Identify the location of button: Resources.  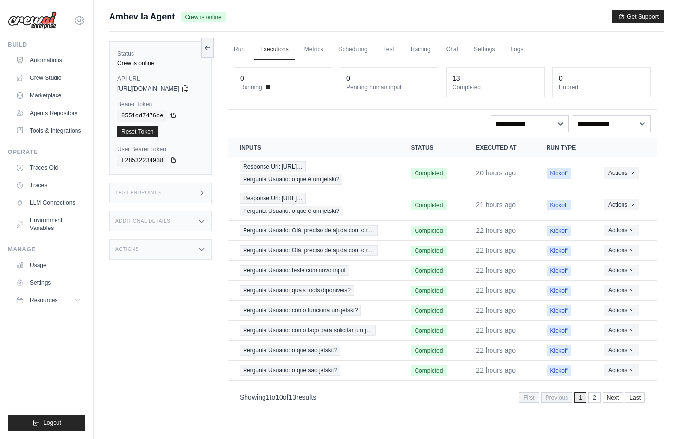
(48, 300).